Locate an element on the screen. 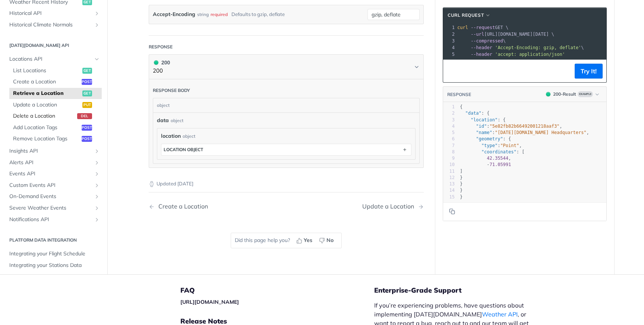 This screenshot has width=644, height=325. span: Remove Location Tags is located at coordinates (46, 138).